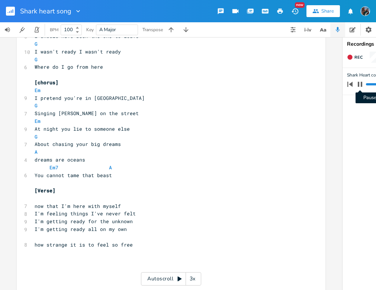 The width and height of the screenshot is (376, 290). Describe the element at coordinates (45, 191) in the screenshot. I see `span: [Verse]` at that location.